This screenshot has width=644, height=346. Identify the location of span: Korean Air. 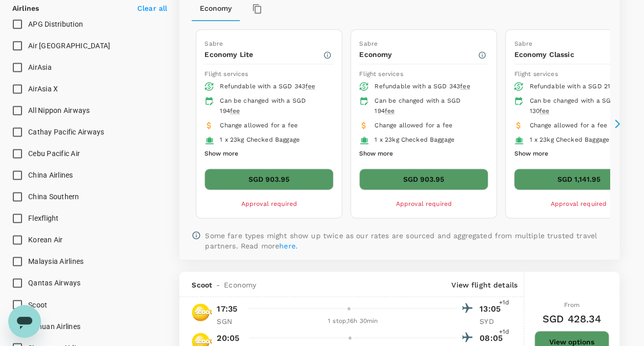
(46, 239).